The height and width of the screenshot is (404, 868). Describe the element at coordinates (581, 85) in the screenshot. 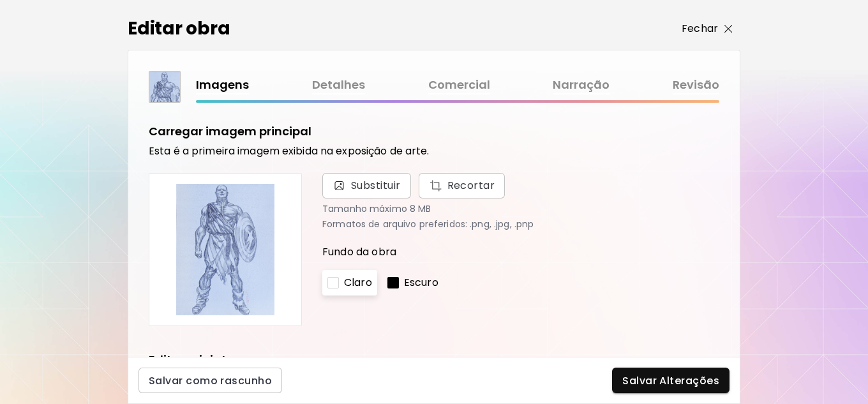

I see `a: Narração` at that location.